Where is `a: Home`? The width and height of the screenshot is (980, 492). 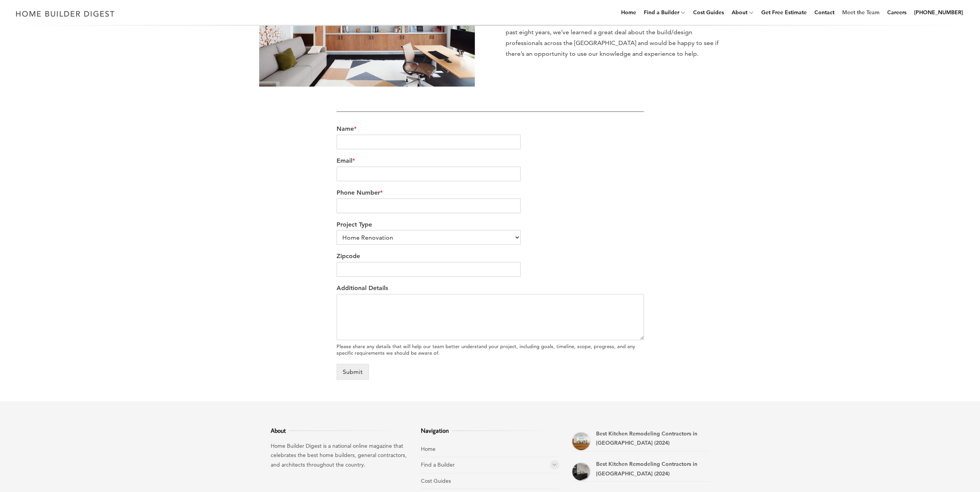
a: Home is located at coordinates (428, 449).